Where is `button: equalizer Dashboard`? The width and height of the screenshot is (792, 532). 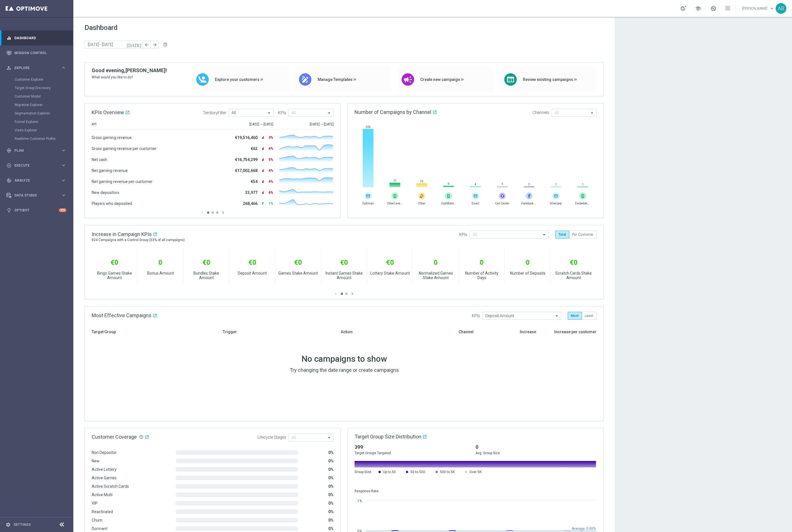
button: equalizer Dashboard is located at coordinates (36, 38).